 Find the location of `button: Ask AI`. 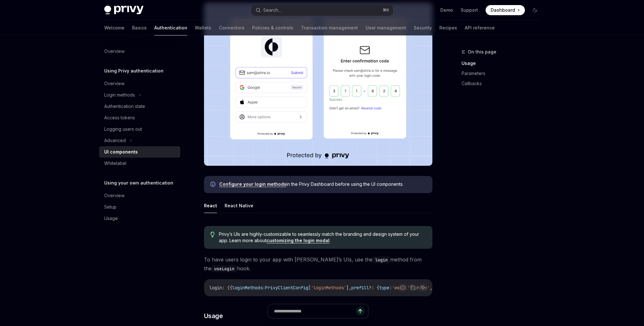

button: Ask AI is located at coordinates (423, 288).